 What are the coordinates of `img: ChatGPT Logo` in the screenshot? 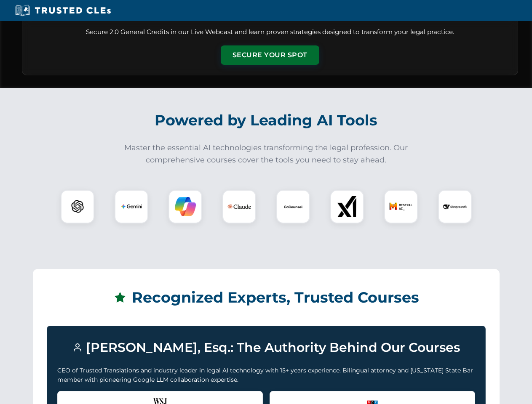 It's located at (78, 206).